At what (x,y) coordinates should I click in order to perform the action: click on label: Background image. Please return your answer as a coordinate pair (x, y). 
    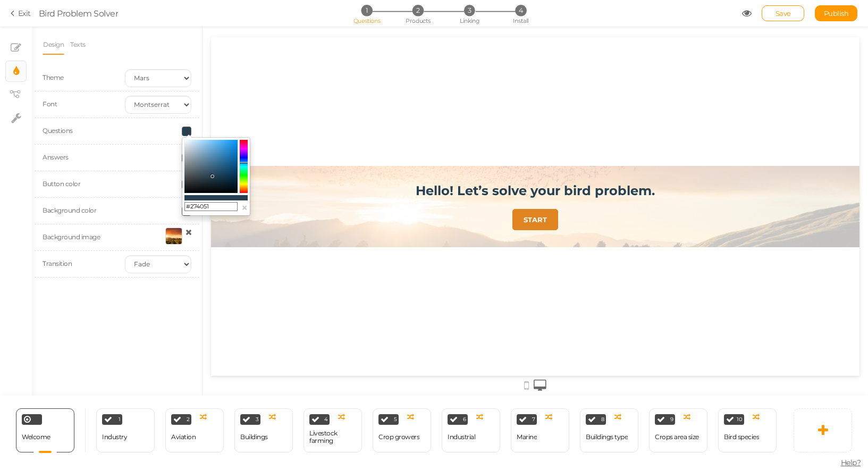
    Looking at the image, I should click on (71, 236).